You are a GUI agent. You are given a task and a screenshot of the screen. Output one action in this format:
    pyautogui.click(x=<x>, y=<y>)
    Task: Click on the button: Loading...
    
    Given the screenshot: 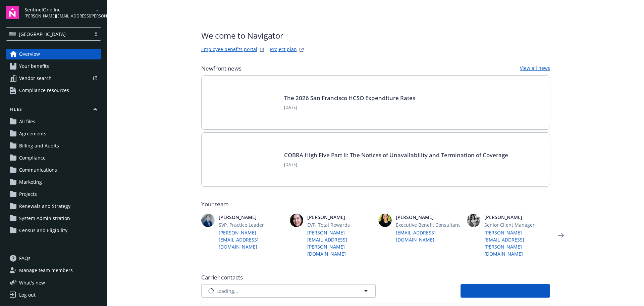 What is the action you would take?
    pyautogui.click(x=288, y=291)
    